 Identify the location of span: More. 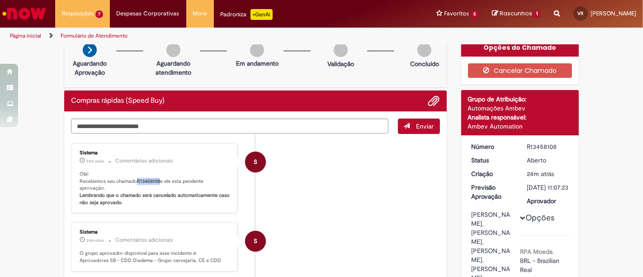
(200, 14).